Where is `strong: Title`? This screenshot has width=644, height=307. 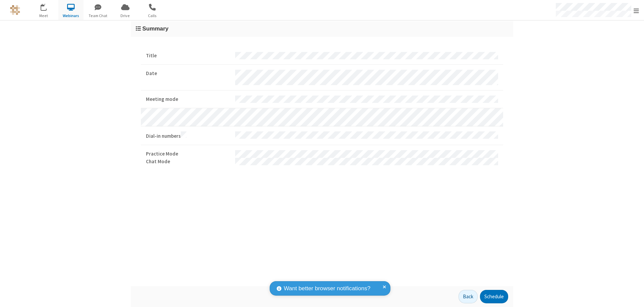 strong: Title is located at coordinates (188, 56).